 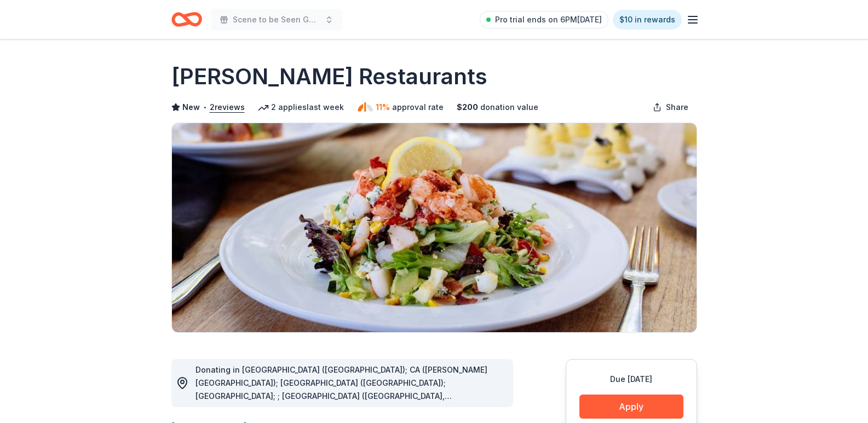 I want to click on img: Image for Cameron Mitchell Restaurants, so click(x=434, y=228).